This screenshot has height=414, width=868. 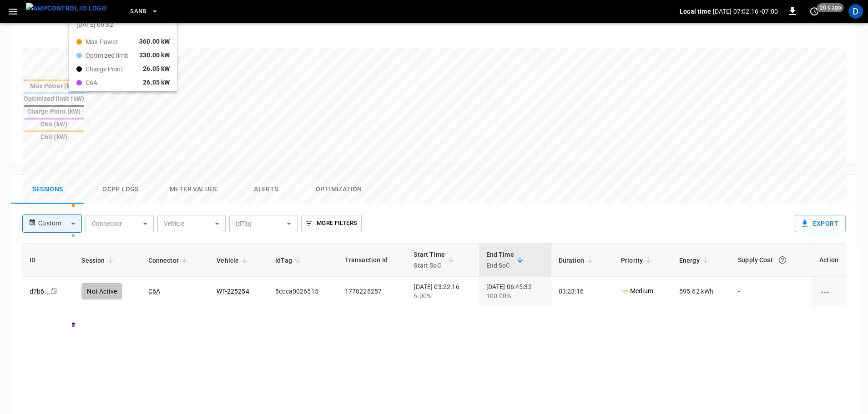 What do you see at coordinates (577, 261) in the screenshot?
I see `span: Duration` at bounding box center [577, 261].